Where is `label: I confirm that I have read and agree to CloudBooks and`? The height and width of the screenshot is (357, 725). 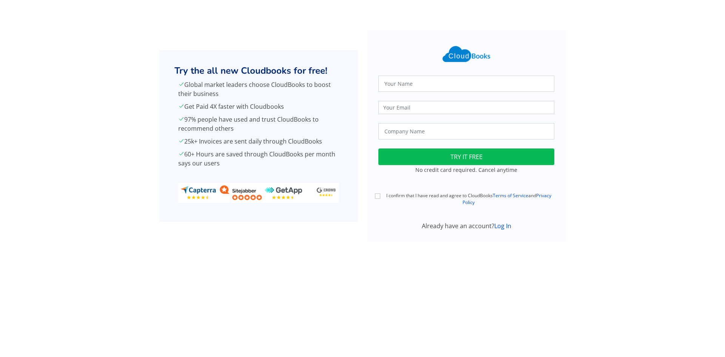 label: I confirm that I have read and agree to CloudBooks and is located at coordinates (469, 199).